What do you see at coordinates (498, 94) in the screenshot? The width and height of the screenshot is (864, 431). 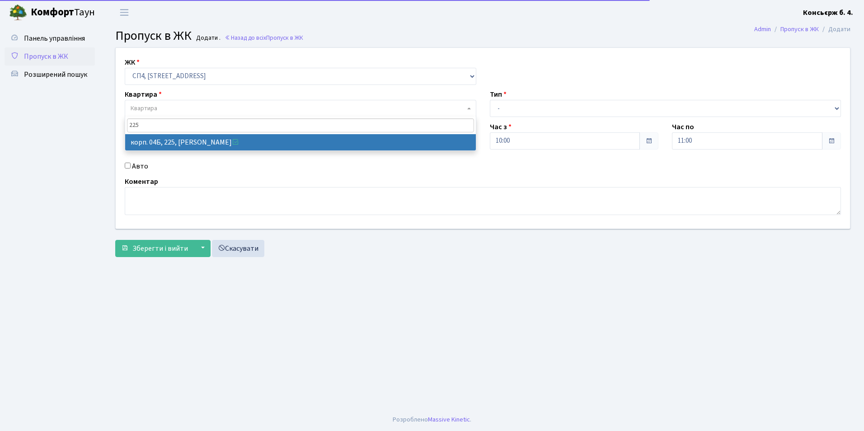 I see `label: Тип` at bounding box center [498, 94].